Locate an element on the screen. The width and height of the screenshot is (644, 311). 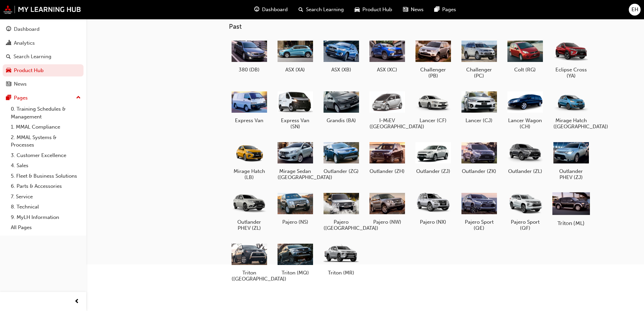
a: Grandis (BA) is located at coordinates (341, 107).